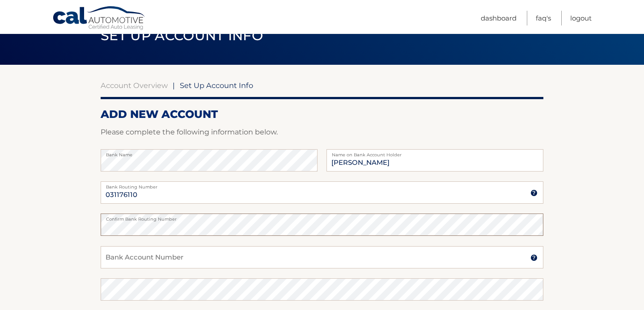  Describe the element at coordinates (581, 18) in the screenshot. I see `a: Logout` at that location.